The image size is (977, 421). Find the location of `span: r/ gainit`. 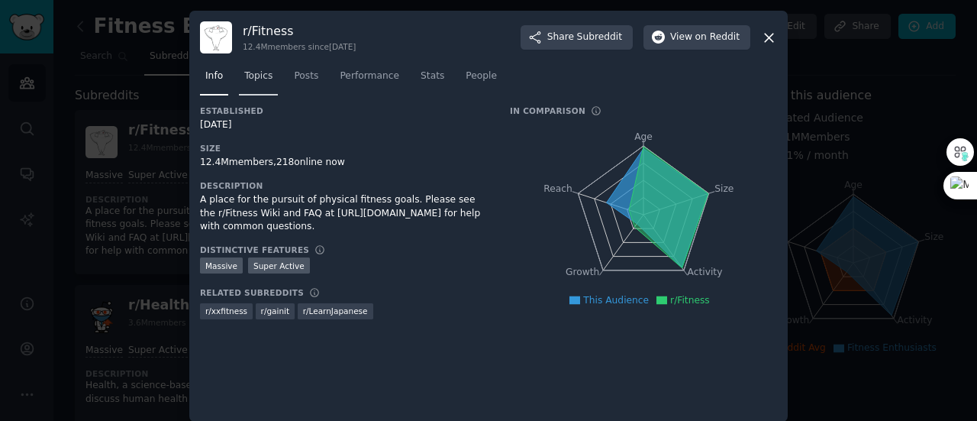

span: r/ gainit is located at coordinates (276, 311).